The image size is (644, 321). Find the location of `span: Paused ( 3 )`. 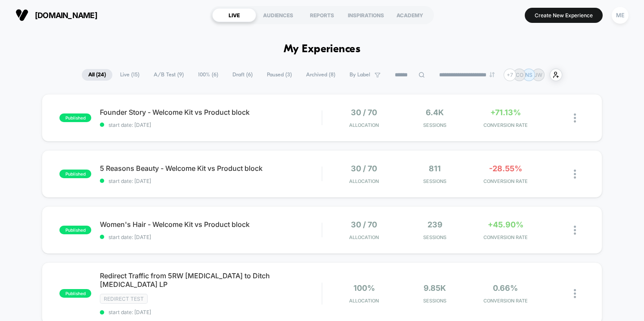

span: Paused ( 3 ) is located at coordinates (280, 75).